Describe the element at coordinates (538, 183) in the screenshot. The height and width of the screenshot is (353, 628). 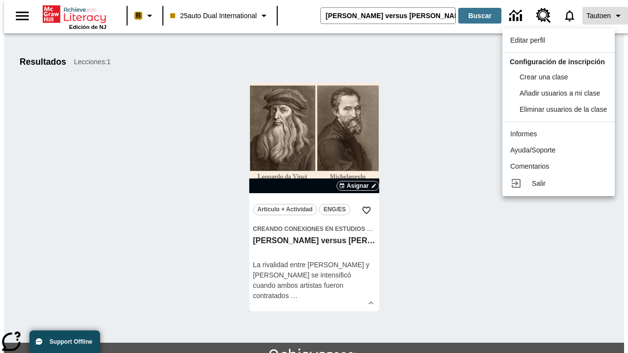
I see `span: Salir` at that location.